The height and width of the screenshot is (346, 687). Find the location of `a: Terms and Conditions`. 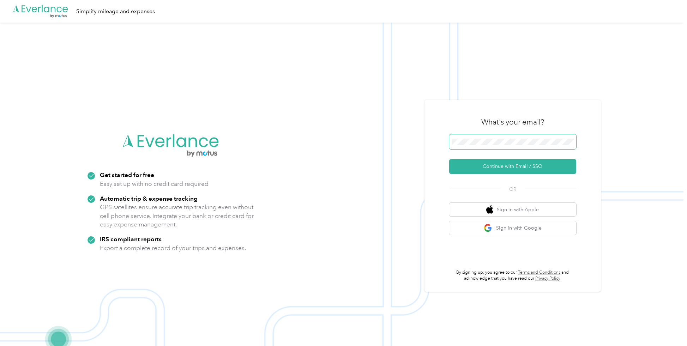

a: Terms and Conditions is located at coordinates (539, 273).